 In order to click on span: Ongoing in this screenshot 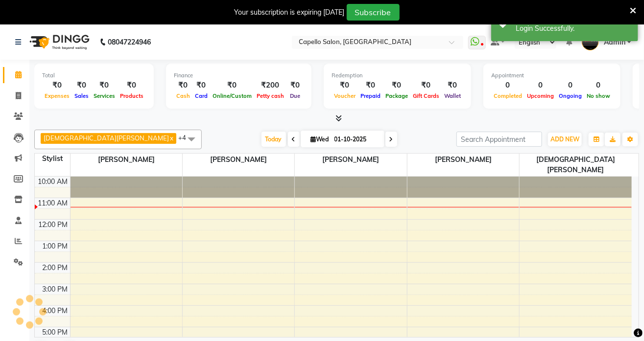, I will do `click(570, 96)`.